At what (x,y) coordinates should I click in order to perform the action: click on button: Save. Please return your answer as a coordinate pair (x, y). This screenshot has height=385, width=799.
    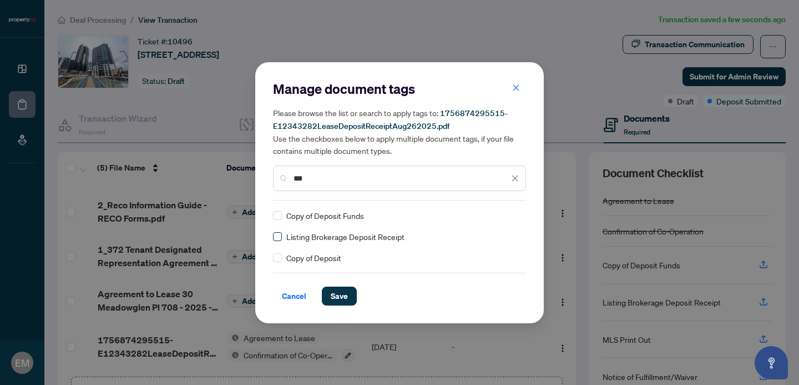
    Looking at the image, I should click on (339, 296).